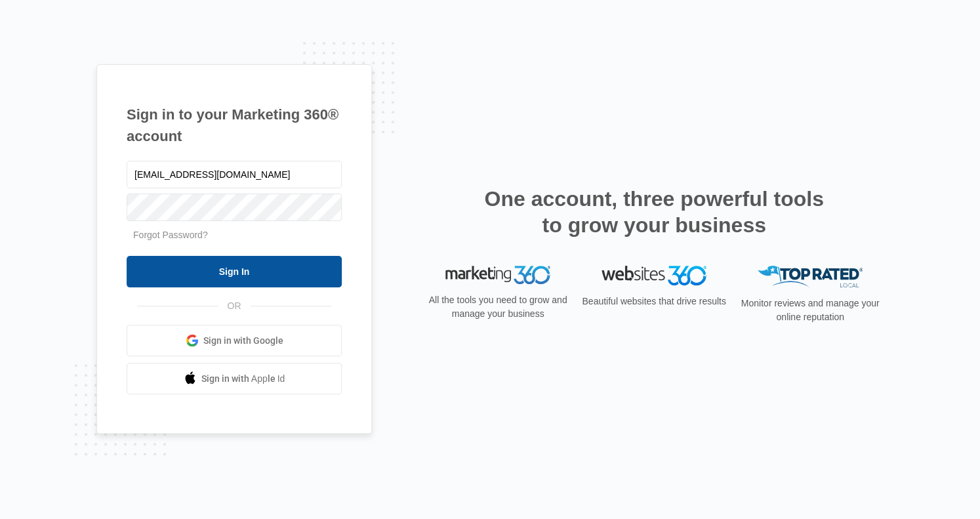 The image size is (980, 519). What do you see at coordinates (234, 175) in the screenshot?
I see `input: Email` at bounding box center [234, 175].